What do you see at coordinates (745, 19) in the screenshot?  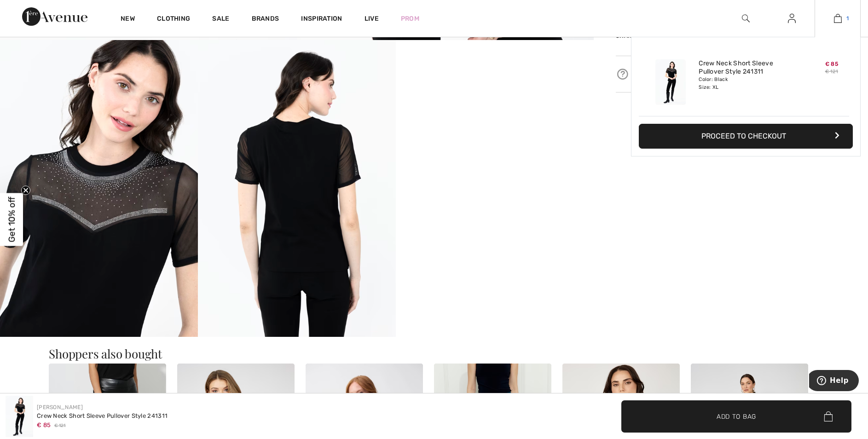 I see `img: search the website` at bounding box center [745, 19].